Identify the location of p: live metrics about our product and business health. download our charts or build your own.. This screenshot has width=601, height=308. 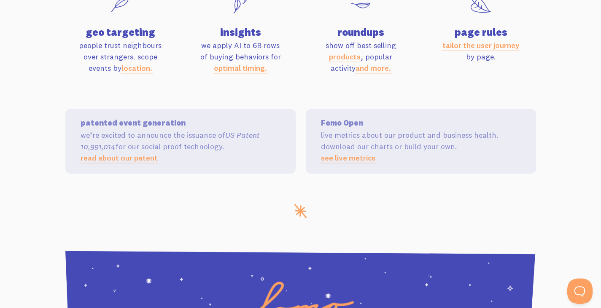
(421, 146).